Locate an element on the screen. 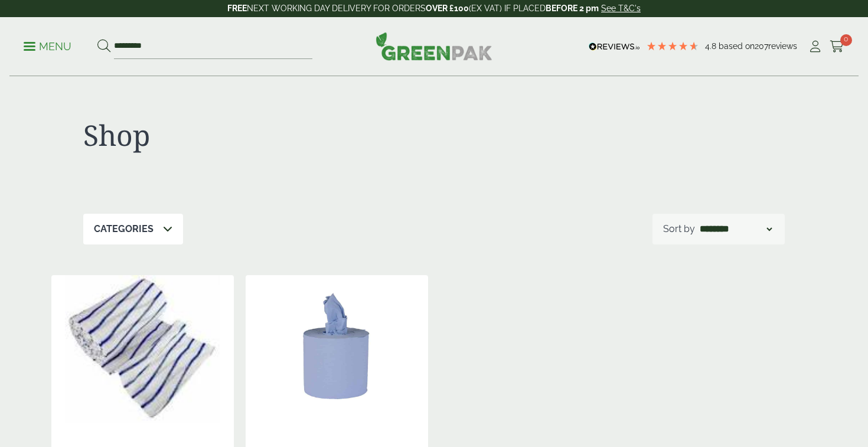 The width and height of the screenshot is (868, 447). img: Blue Centrefeed Rolls - 2 Ply 150m-0 is located at coordinates (337, 349).